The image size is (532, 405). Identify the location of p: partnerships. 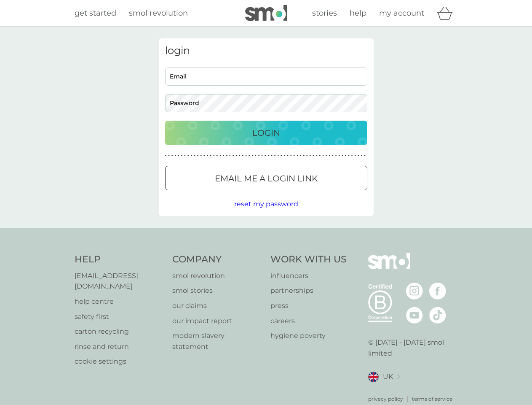
(308, 291).